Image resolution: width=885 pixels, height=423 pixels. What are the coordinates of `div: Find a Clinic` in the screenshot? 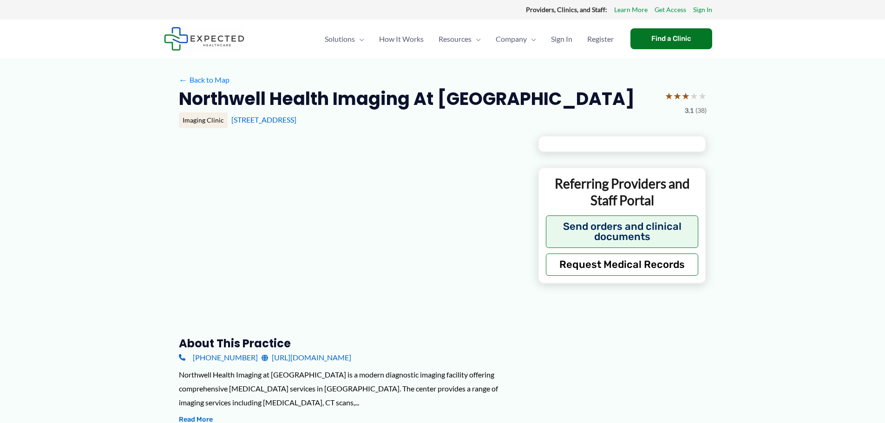 It's located at (672, 39).